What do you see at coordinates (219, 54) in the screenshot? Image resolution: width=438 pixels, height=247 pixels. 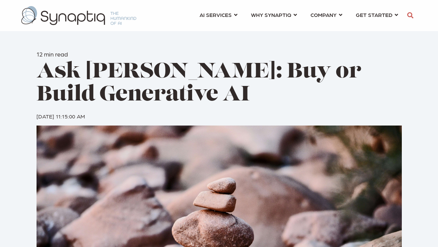 I see `h6: 12 min read` at bounding box center [219, 54].